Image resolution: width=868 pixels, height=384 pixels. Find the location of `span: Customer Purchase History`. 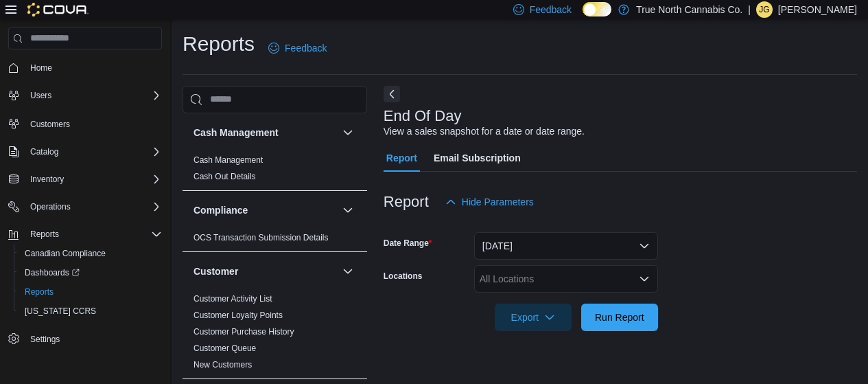

span: Customer Purchase History is located at coordinates (244, 332).